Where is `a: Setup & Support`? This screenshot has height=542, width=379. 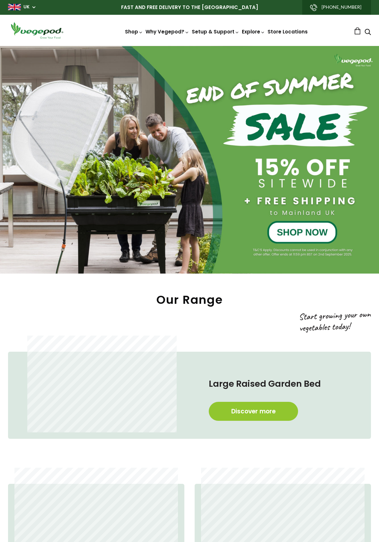
a: Setup & Support is located at coordinates (216, 31).